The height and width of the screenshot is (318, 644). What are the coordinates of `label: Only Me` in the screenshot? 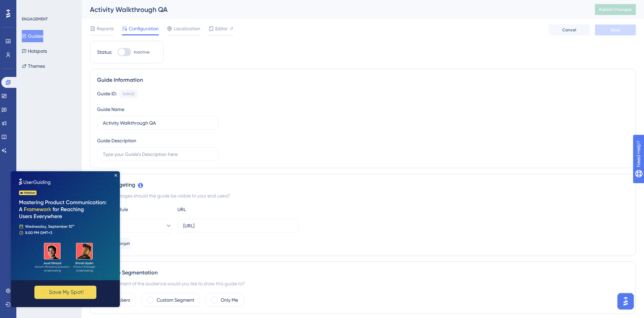 It's located at (229, 300).